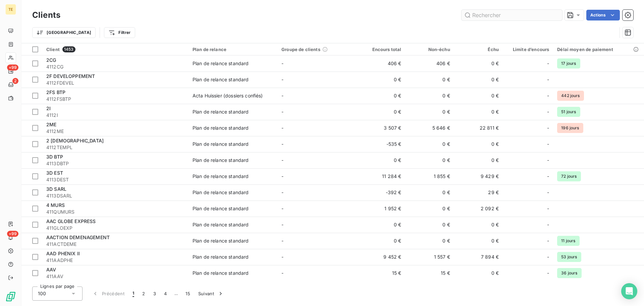  What do you see at coordinates (51, 269) in the screenshot?
I see `span: AAV` at bounding box center [51, 269].